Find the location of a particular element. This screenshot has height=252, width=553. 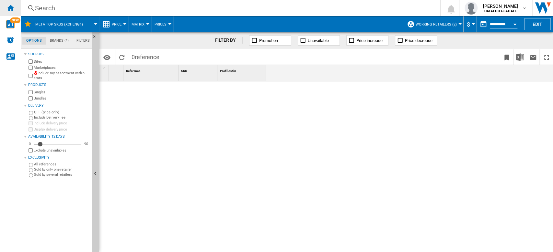

button: Download in Excel is located at coordinates (520, 57).